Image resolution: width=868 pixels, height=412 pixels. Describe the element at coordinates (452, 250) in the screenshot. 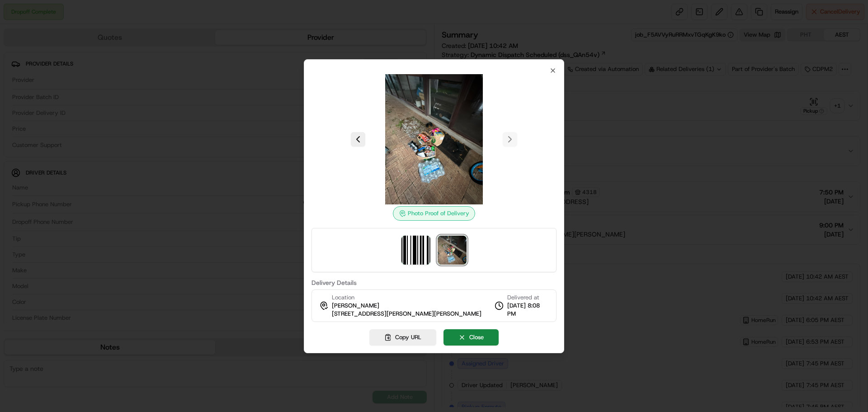

I see `button: photo_proof_of_delivery image` at that location.